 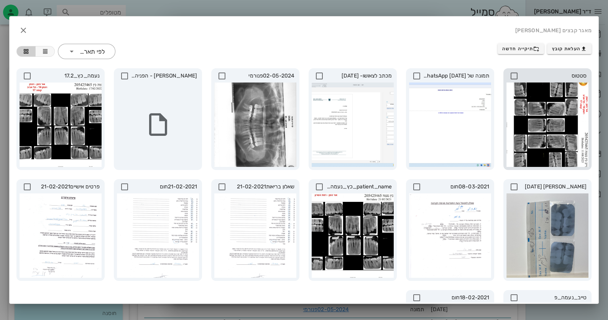 What do you see at coordinates (520, 49) in the screenshot?
I see `span: תיקייה חדשה` at bounding box center [520, 49].